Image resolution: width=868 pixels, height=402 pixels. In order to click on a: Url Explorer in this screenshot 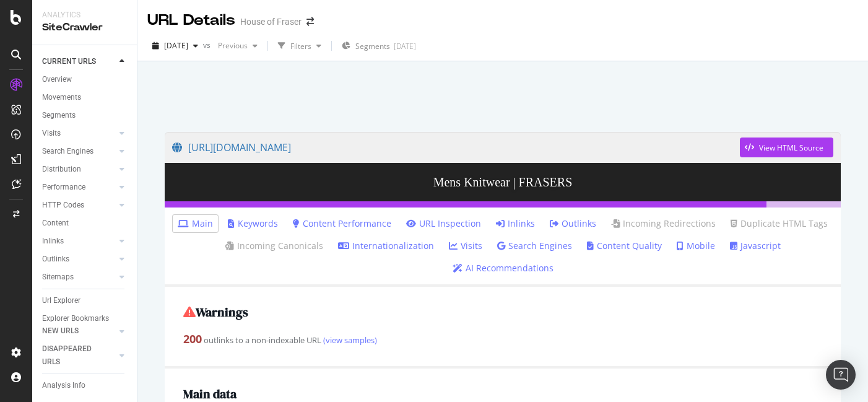, I will do `click(85, 300)`.